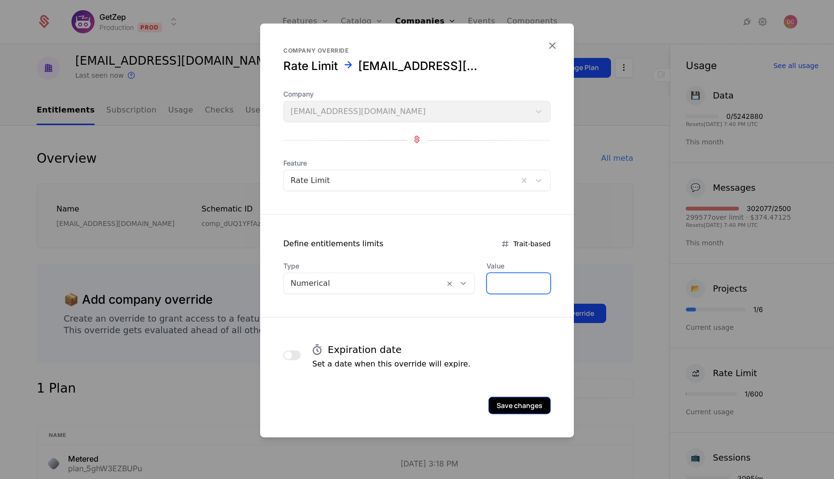  What do you see at coordinates (379, 266) in the screenshot?
I see `span: Type` at bounding box center [379, 266].